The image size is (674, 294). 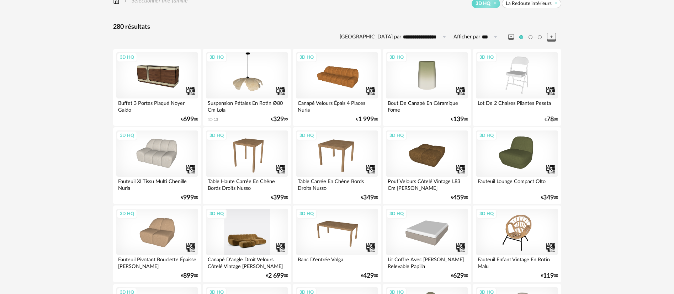 What do you see at coordinates (278, 119) in the screenshot?
I see `span: 329` at bounding box center [278, 119].